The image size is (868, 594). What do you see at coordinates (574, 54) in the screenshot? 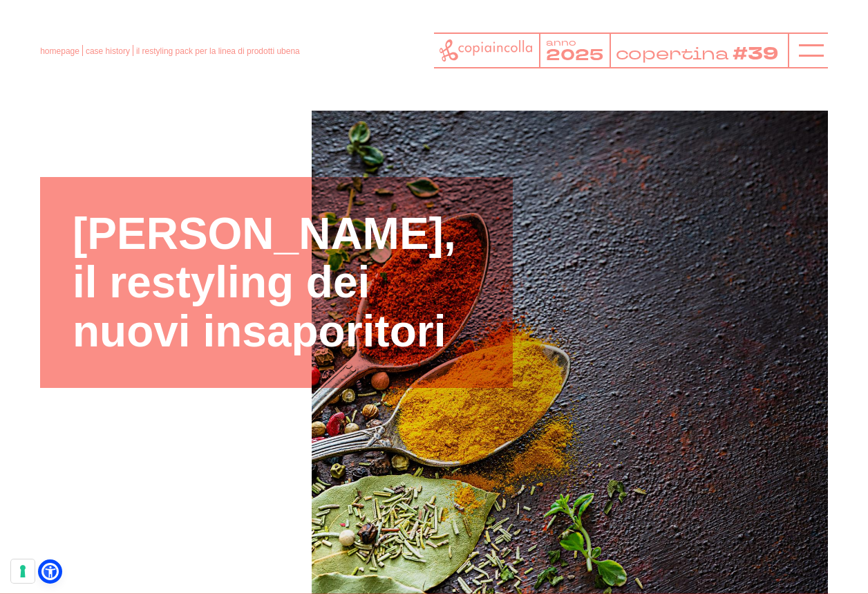
I see `tspan: 2025` at bounding box center [574, 54].